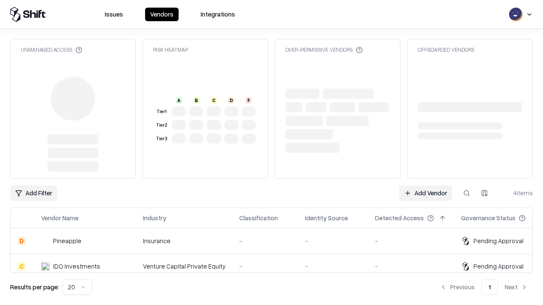 Image resolution: width=543 pixels, height=305 pixels. I want to click on button: Vendors, so click(162, 14).